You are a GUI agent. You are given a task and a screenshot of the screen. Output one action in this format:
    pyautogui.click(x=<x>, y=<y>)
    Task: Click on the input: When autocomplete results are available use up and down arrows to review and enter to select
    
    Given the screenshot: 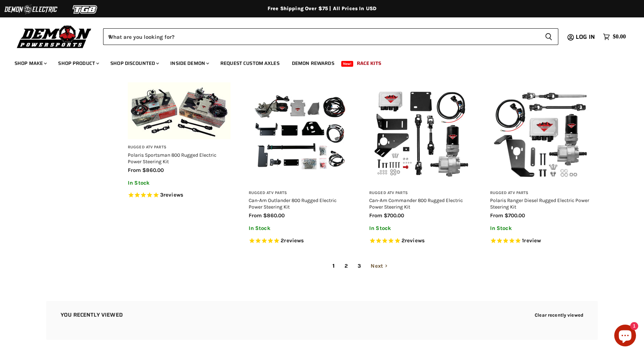 What is the action you would take?
    pyautogui.click(x=321, y=37)
    